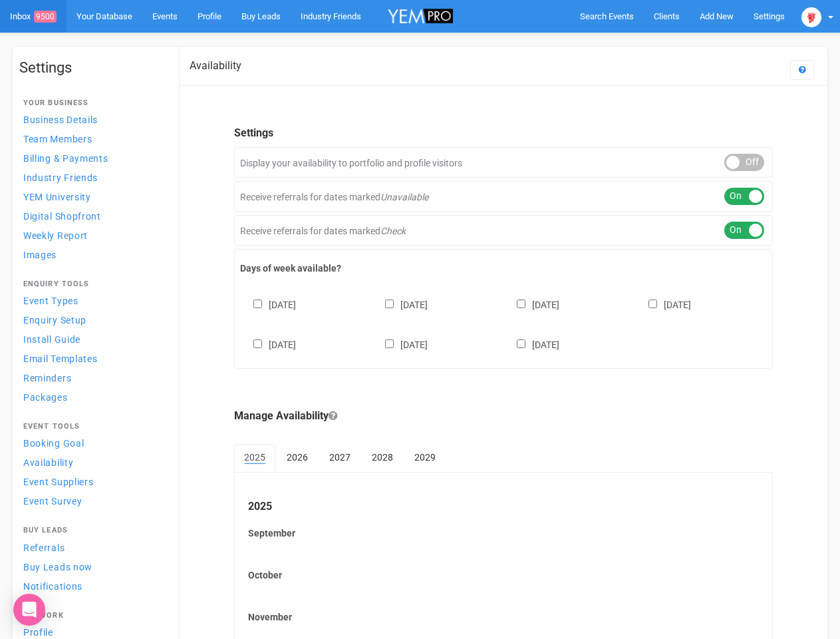 This screenshot has width=840, height=639. What do you see at coordinates (93, 254) in the screenshot?
I see `a: Images` at bounding box center [93, 254].